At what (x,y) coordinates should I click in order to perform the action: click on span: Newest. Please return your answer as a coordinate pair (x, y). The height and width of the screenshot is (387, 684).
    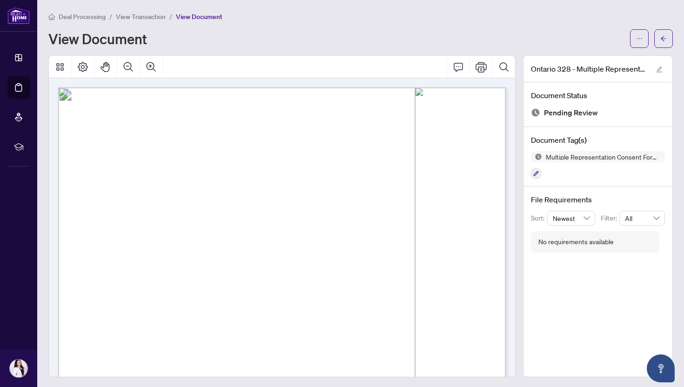
    Looking at the image, I should click on (571, 218).